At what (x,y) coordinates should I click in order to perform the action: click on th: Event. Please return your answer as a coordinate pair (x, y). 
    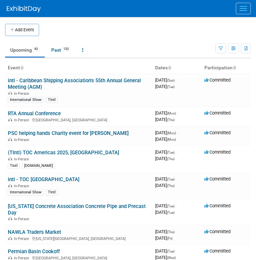
    Looking at the image, I should click on (79, 68).